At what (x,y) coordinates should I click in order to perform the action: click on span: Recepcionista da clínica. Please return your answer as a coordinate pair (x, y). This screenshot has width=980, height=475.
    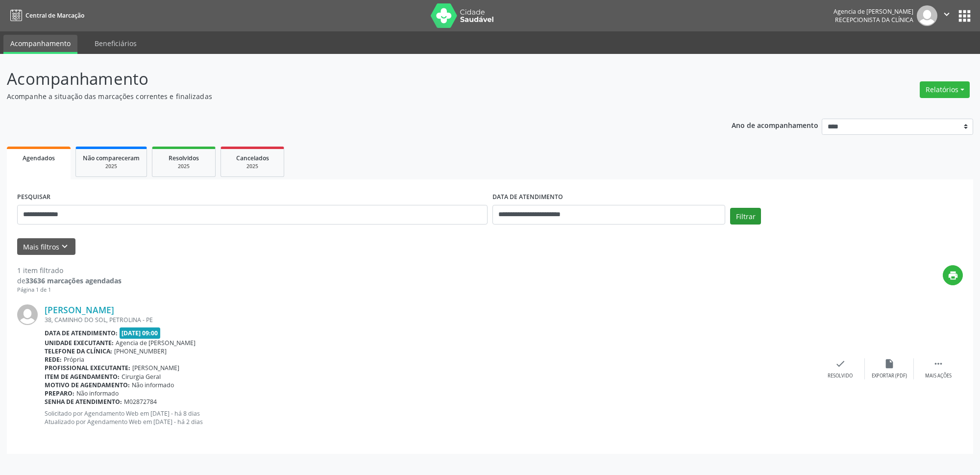
    Looking at the image, I should click on (874, 19).